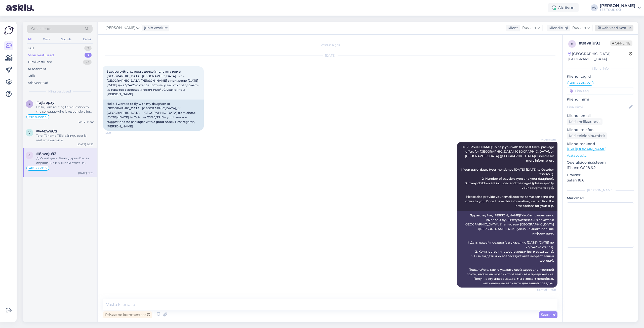  I want to click on div: Email, so click(87, 39).